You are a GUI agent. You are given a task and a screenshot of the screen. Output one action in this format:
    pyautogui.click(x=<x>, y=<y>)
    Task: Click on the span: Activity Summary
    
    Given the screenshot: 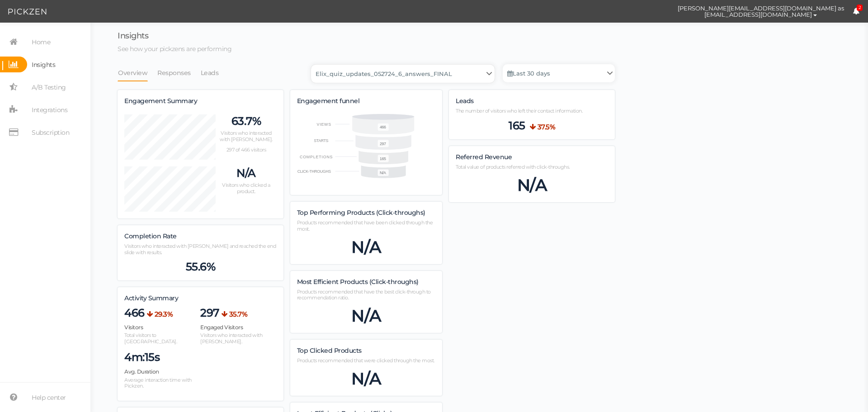 What is the action you would take?
    pyautogui.click(x=151, y=298)
    